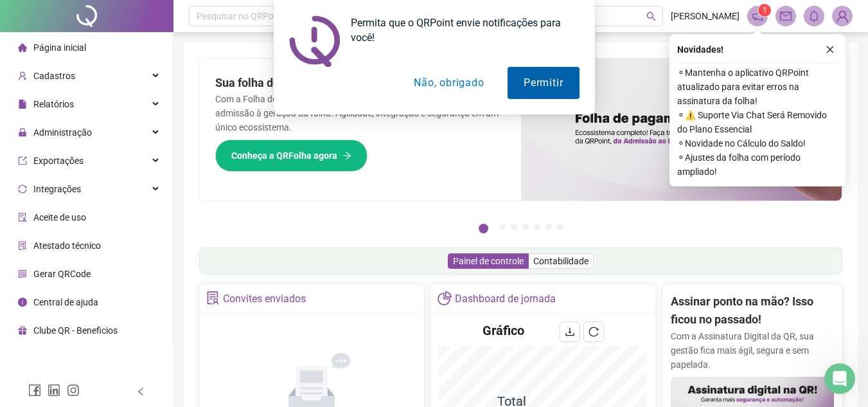  Describe the element at coordinates (291, 156) in the screenshot. I see `button: Conheça a QRFolha agora` at that location.